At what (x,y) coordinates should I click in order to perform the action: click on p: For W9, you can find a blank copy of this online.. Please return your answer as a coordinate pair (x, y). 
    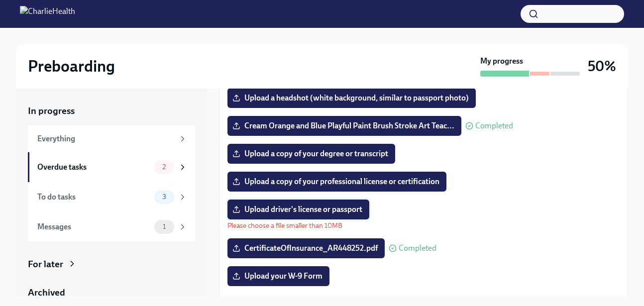
    Looking at the image, I should click on (424, 300).